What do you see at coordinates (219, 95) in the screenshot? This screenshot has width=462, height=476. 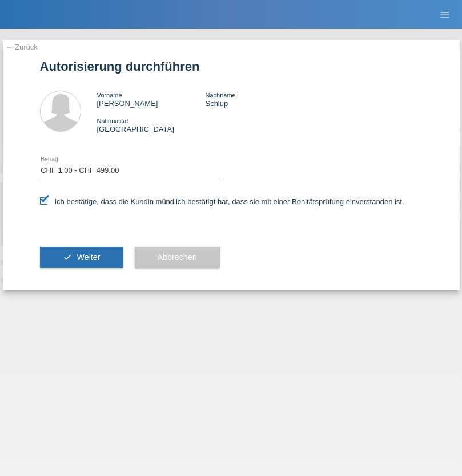 I see `span: Nachname` at bounding box center [219, 95].